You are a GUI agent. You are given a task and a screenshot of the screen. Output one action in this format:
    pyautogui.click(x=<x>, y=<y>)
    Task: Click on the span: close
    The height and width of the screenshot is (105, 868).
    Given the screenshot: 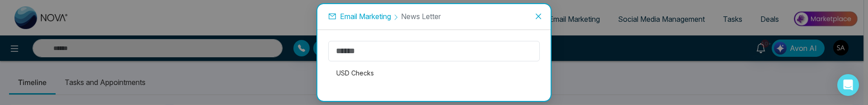 What is the action you would take?
    pyautogui.click(x=539, y=17)
    